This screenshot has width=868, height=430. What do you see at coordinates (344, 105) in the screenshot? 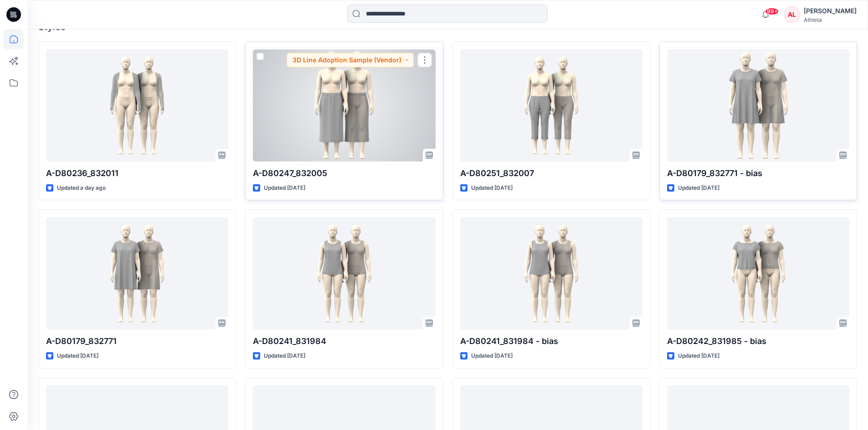
I see `a: A-D80247_832005` at bounding box center [344, 105].